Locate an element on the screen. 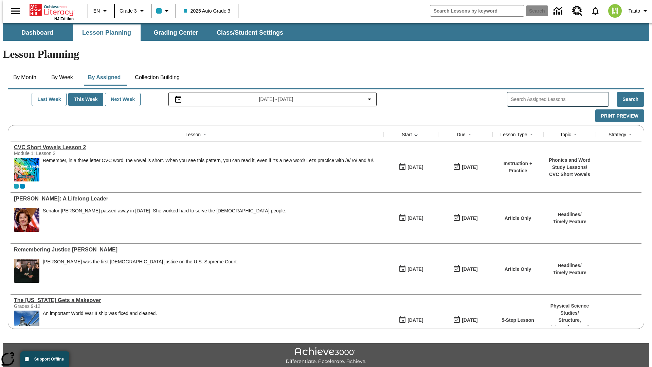 Image resolution: width=652 pixels, height=367 pixels. button: Last Week is located at coordinates (49, 99).